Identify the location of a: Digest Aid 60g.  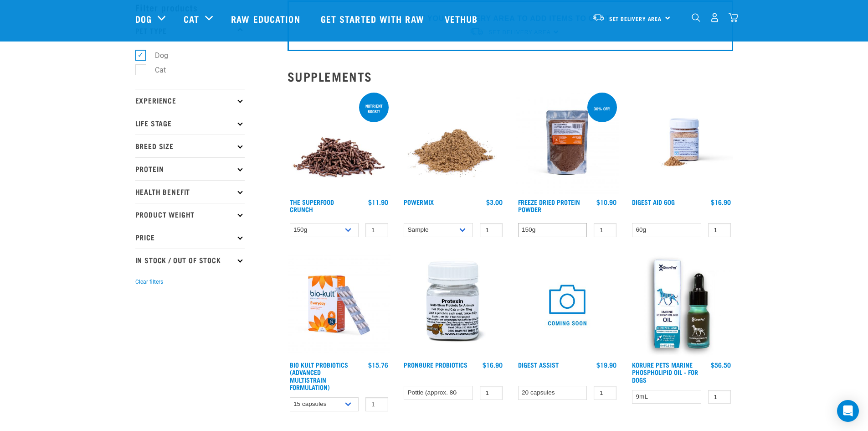
(653, 202).